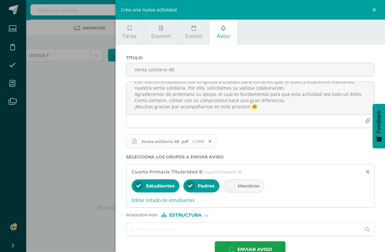 The width and height of the screenshot is (385, 252). Describe the element at coordinates (244, 229) in the screenshot. I see `input: Ej. Primero primaria` at that location.